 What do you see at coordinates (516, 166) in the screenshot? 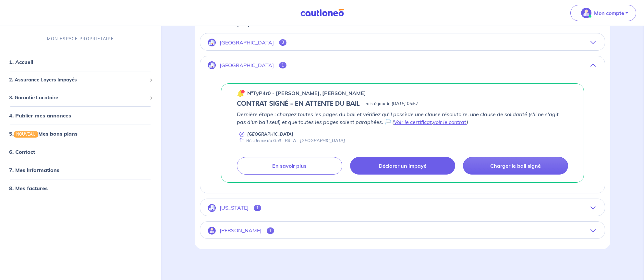
I see `p: Charger le bail signé` at bounding box center [516, 166].